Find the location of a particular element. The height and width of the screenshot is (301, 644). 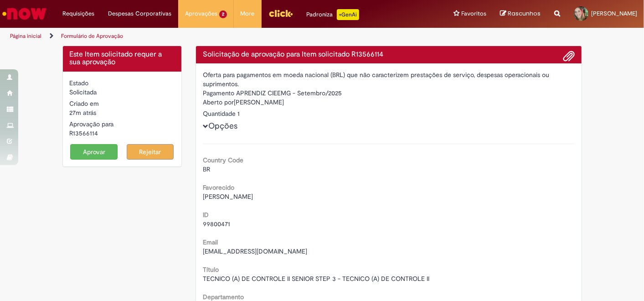

ul: Trilhas de página is located at coordinates (214, 36).